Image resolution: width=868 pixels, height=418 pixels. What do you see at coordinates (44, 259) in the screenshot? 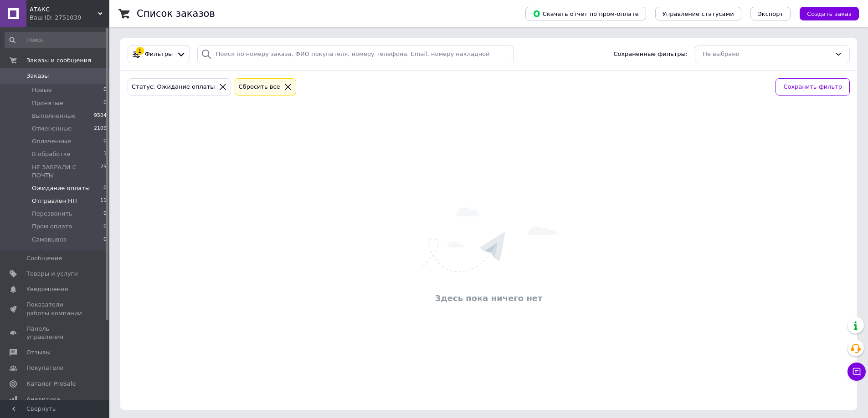
I see `span: Сообщения` at bounding box center [44, 259].